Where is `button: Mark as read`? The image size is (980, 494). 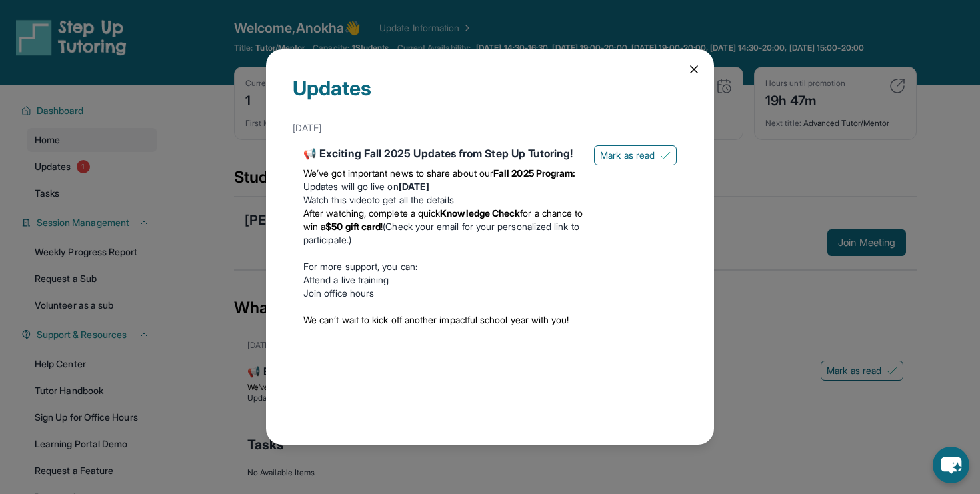
button: Mark as read is located at coordinates (636, 156).